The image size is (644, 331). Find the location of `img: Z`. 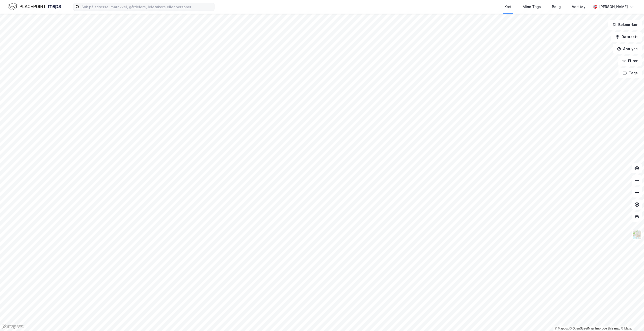

img: Z is located at coordinates (637, 235).